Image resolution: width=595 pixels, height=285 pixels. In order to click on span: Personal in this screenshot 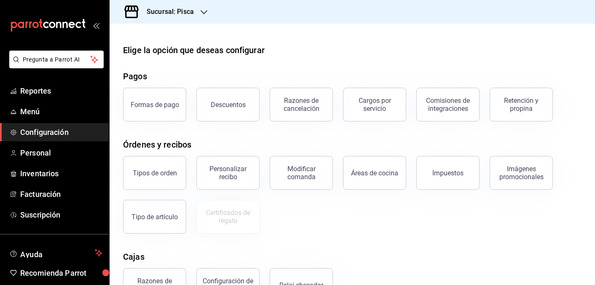, I will do `click(61, 153)`.